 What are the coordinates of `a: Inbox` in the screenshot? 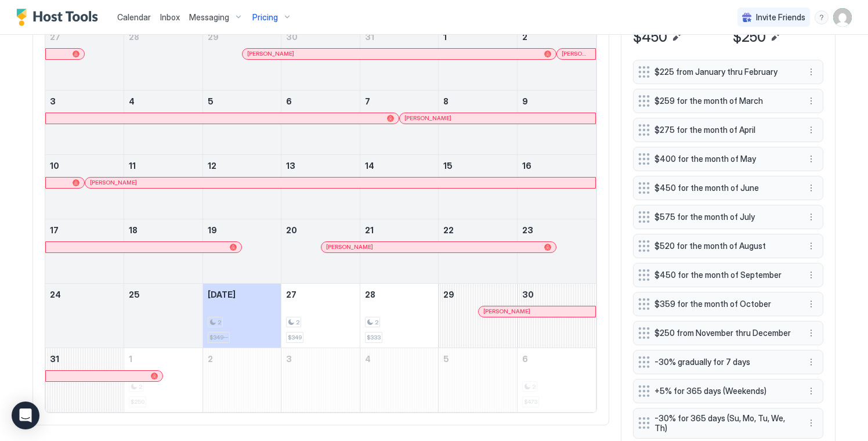 It's located at (170, 17).